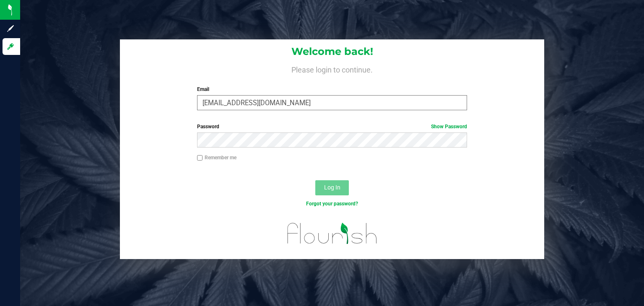  What do you see at coordinates (217, 157) in the screenshot?
I see `label: Remember me` at bounding box center [217, 157].